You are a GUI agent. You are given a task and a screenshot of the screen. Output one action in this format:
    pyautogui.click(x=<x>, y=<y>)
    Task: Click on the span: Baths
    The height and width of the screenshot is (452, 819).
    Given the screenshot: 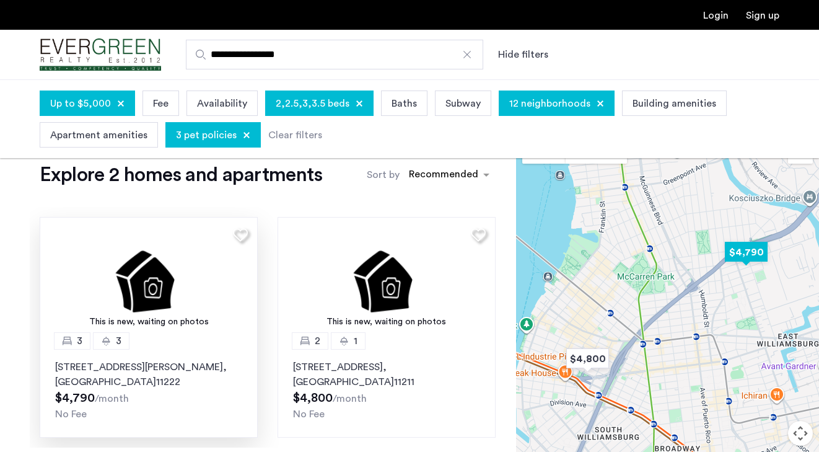 What is the action you would take?
    pyautogui.click(x=404, y=103)
    